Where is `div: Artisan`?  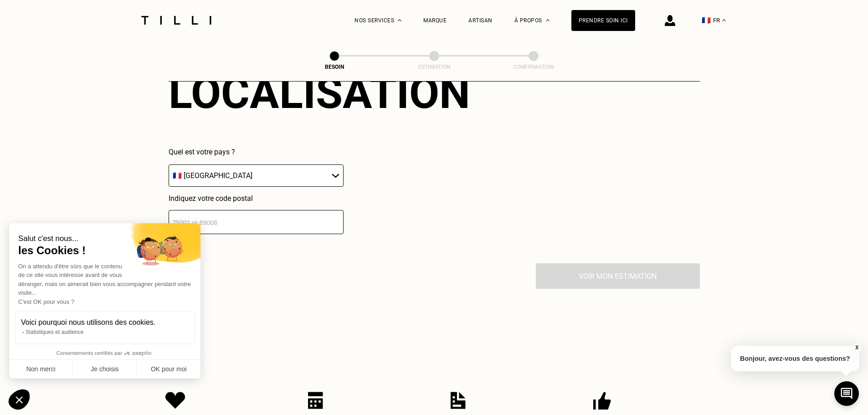
div: Artisan is located at coordinates (480, 21).